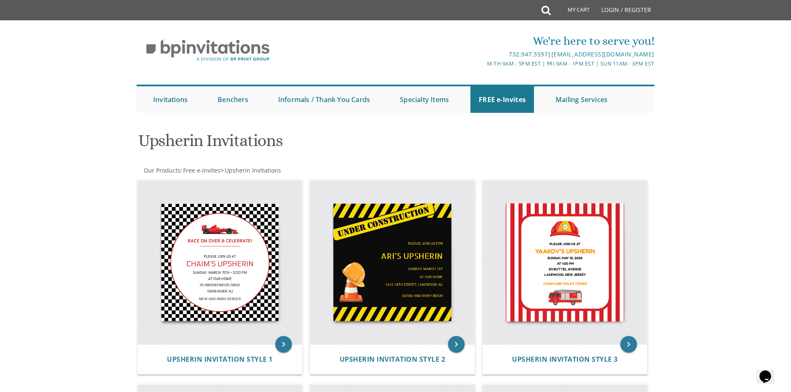 This screenshot has height=392, width=791. Describe the element at coordinates (161, 170) in the screenshot. I see `a: Our Products` at that location.